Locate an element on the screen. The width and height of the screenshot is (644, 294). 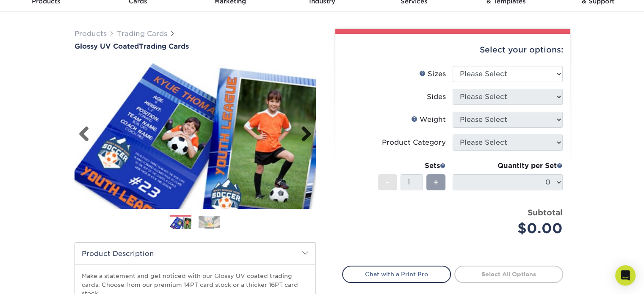
div: Select your options: is located at coordinates (453, 50).